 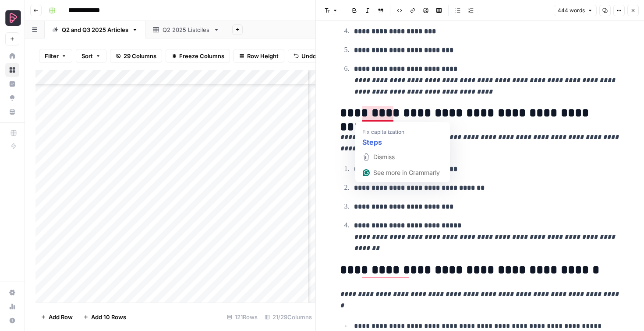 I want to click on a: Settings, so click(x=12, y=293).